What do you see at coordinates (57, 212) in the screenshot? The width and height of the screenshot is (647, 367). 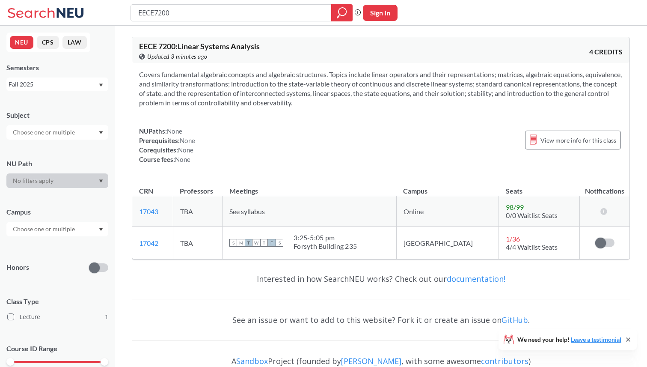 I see `div: Campus` at bounding box center [57, 212].